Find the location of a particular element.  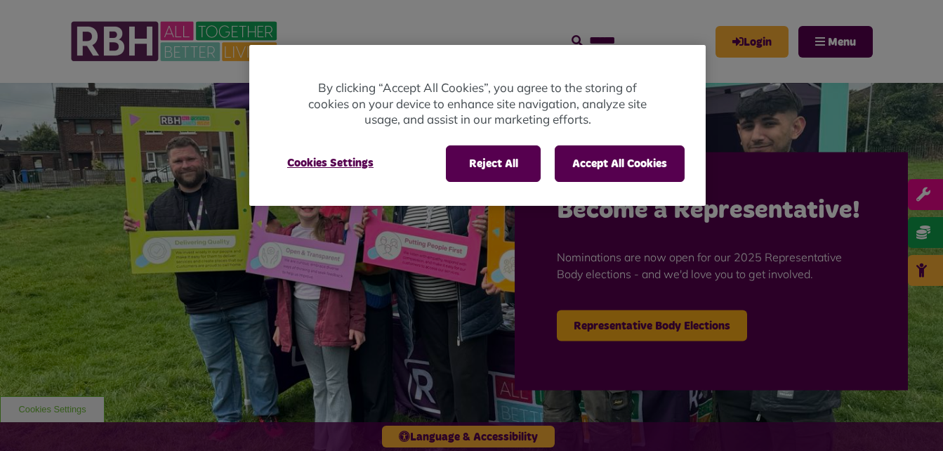

p: By clicking “Accept All Cookies”, you agree to the storing of cookies on your device to enhance s... is located at coordinates (477, 104).